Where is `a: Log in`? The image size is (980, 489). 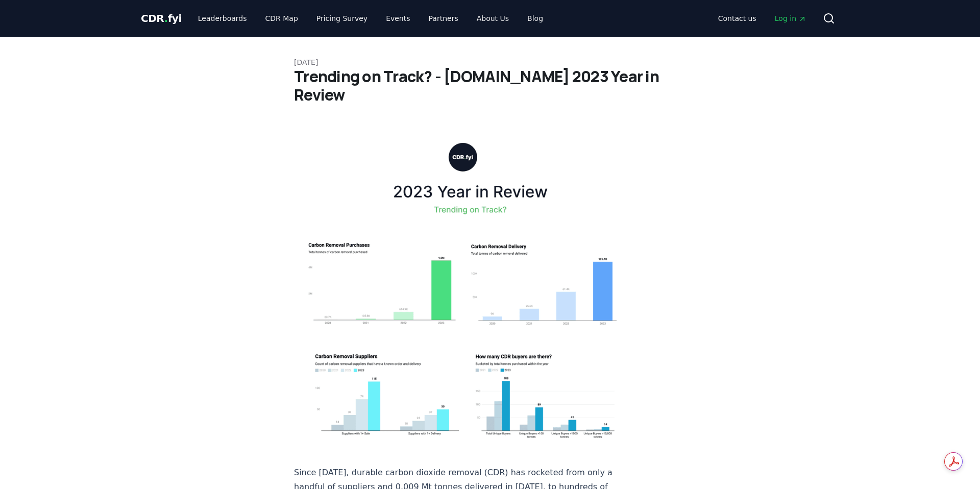 a: Log in is located at coordinates (791, 19).